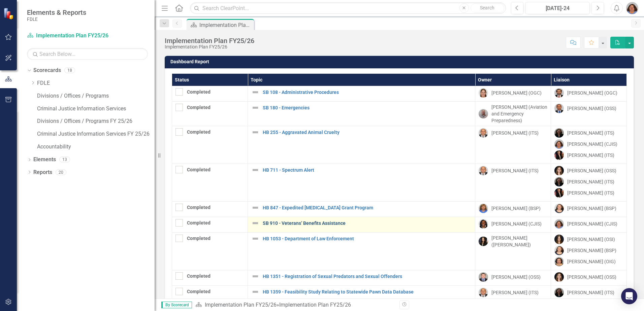 The width and height of the screenshot is (644, 311). Describe the element at coordinates (57, 19) in the screenshot. I see `small: FDLE` at that location.